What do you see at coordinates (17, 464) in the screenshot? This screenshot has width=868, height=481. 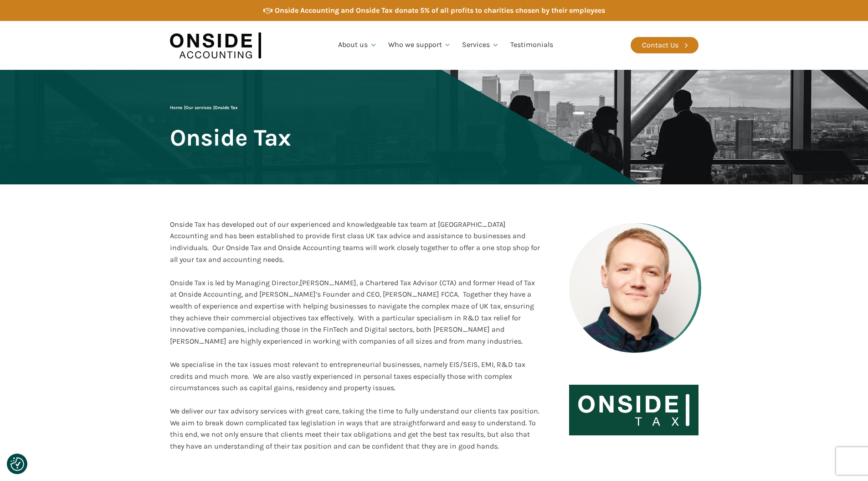 I see `img: Revisit consent button` at bounding box center [17, 464].